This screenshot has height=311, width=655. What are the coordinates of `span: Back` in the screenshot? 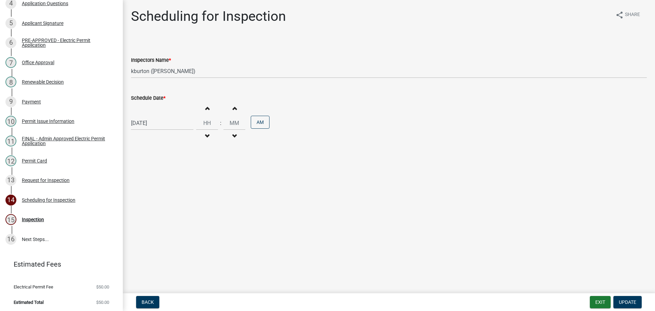 It's located at (148, 302).